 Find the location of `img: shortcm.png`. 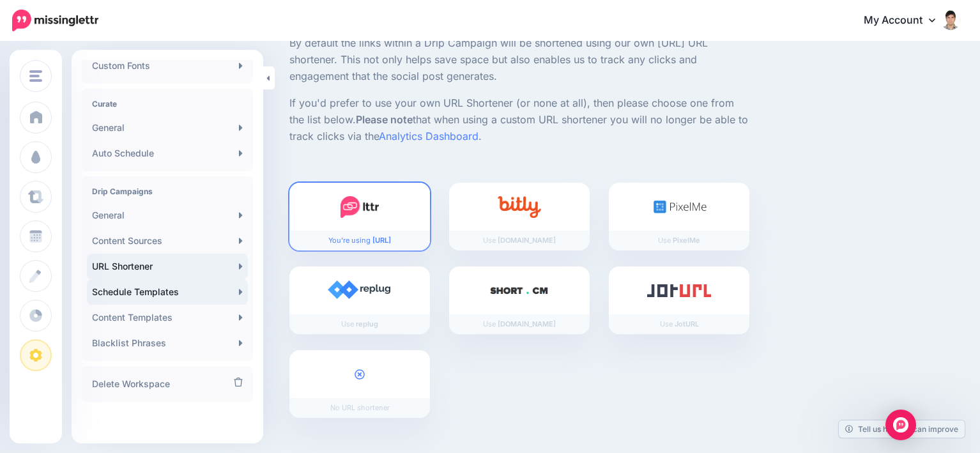

img: shortcm.png is located at coordinates (520, 290).